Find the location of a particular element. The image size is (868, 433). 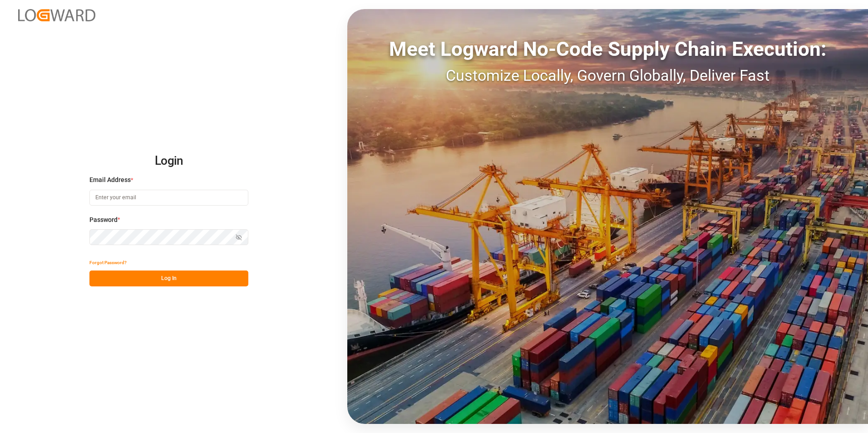

input: Enter your email is located at coordinates (169, 198).